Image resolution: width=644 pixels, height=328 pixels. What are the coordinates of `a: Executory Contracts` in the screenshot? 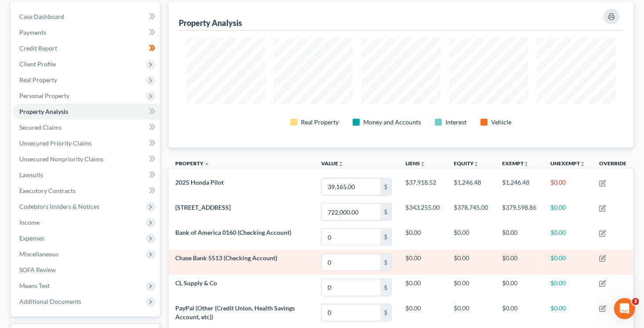 It's located at (86, 191).